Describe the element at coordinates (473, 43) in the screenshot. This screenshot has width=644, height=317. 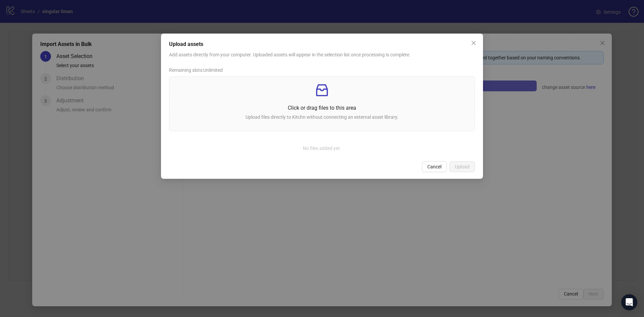
I see `button: Close` at that location.